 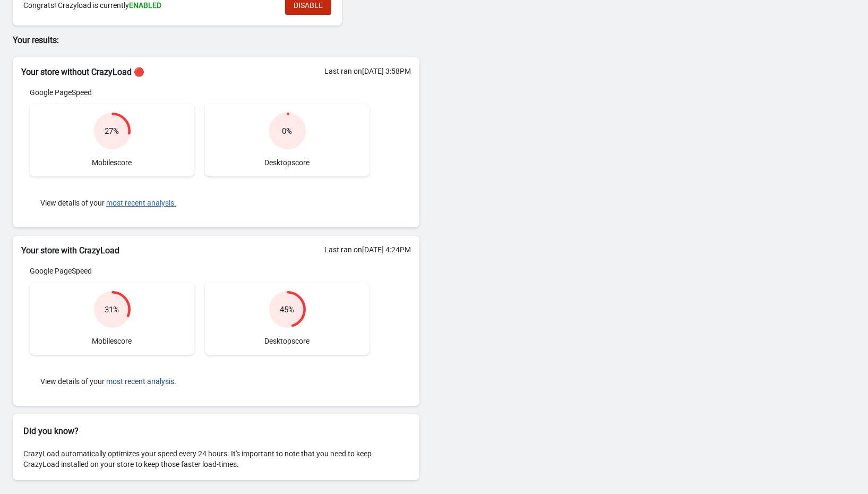 What do you see at coordinates (287, 310) in the screenshot?
I see `div: 45 %` at bounding box center [287, 310].